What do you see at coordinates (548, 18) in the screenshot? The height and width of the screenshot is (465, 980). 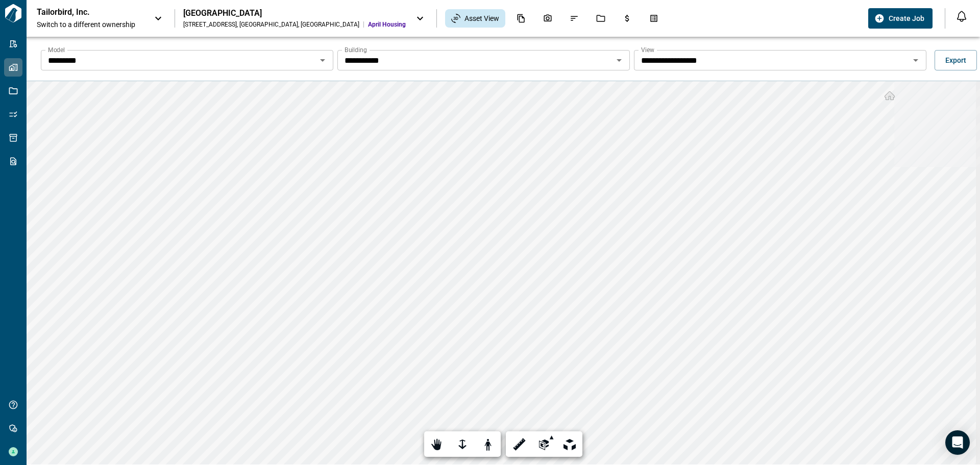 I see `div: Photos` at bounding box center [548, 18].